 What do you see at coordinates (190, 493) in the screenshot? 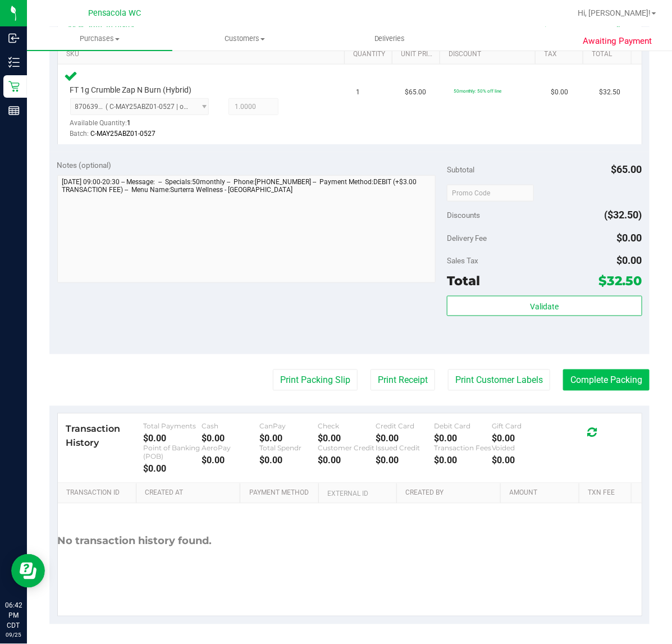
I see `a: Created At` at bounding box center [190, 493].